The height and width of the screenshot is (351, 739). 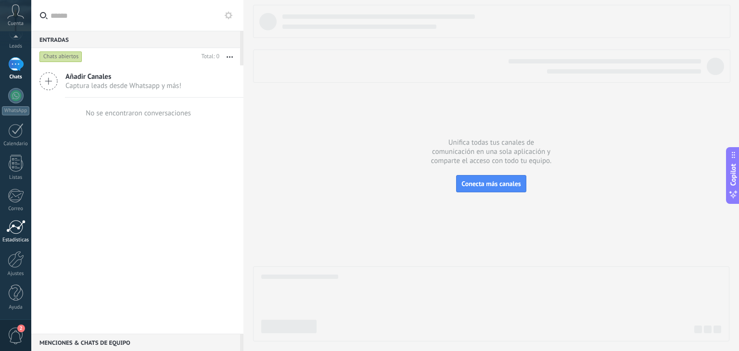 I want to click on div: Listas, so click(x=16, y=178).